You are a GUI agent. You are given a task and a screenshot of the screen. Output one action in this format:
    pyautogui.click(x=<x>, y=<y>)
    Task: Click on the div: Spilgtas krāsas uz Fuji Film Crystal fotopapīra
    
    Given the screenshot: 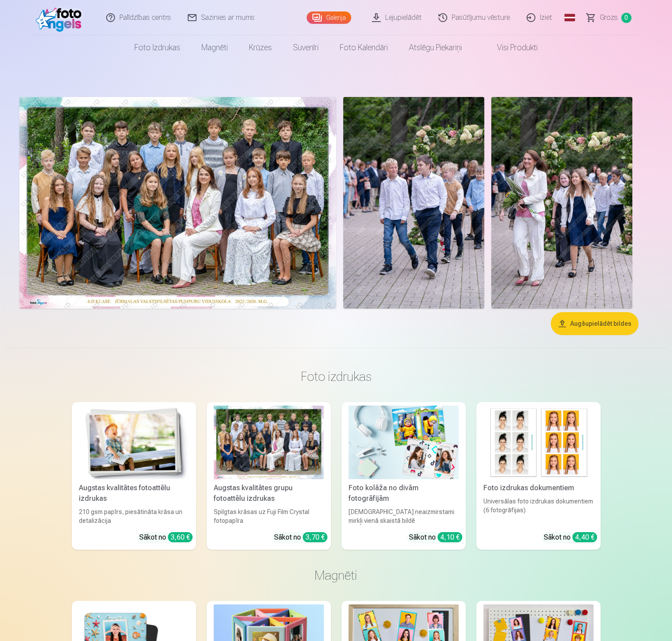 What is the action you would take?
    pyautogui.click(x=269, y=516)
    